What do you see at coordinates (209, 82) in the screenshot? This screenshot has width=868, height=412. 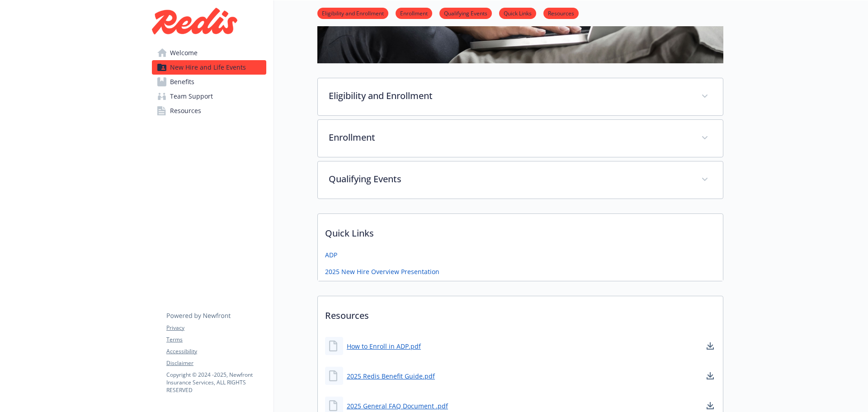 I see `a: Benefits` at bounding box center [209, 82].